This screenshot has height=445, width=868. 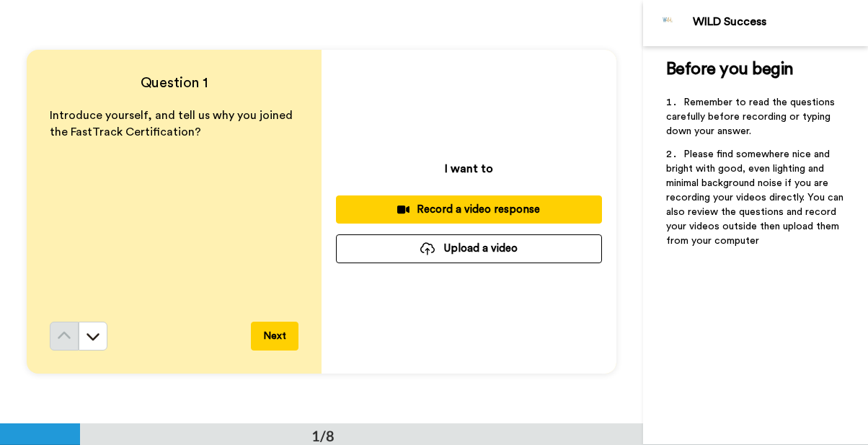 What do you see at coordinates (729, 69) in the screenshot?
I see `span: Before you begin` at bounding box center [729, 69].